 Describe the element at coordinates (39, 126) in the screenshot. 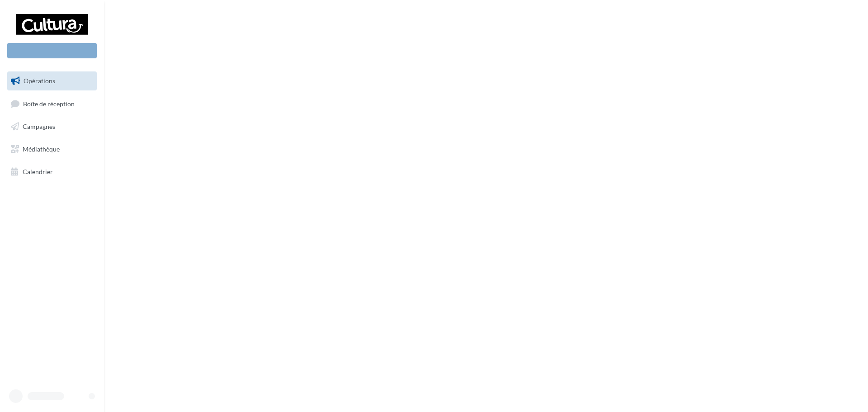

I see `span: Campagnes` at that location.